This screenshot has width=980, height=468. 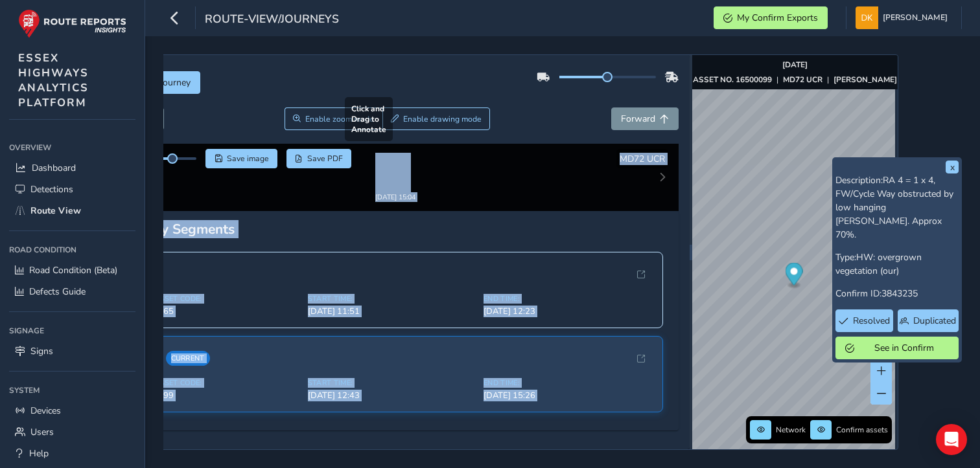 What do you see at coordinates (790, 430) in the screenshot?
I see `span: Network` at bounding box center [790, 430].